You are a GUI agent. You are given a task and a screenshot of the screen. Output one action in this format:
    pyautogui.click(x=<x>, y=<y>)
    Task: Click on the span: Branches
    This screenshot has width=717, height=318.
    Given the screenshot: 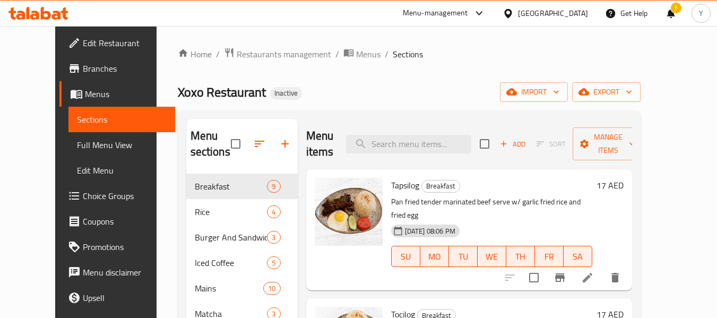 What is the action you would take?
    pyautogui.click(x=125, y=68)
    